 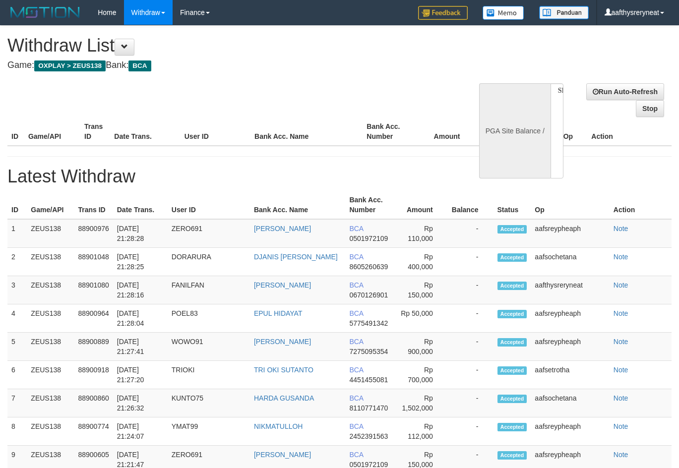 I want to click on span: 4451455081, so click(x=368, y=380).